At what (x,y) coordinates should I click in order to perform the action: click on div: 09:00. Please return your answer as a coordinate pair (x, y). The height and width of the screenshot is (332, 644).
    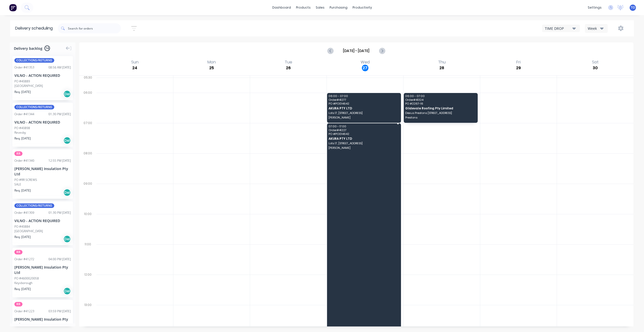
    Looking at the image, I should click on (88, 196).